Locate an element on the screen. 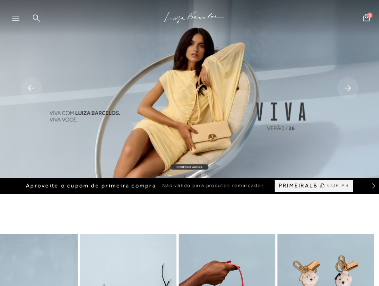 The height and width of the screenshot is (286, 379). span: Não válido para produtos remarcados. is located at coordinates (214, 185).